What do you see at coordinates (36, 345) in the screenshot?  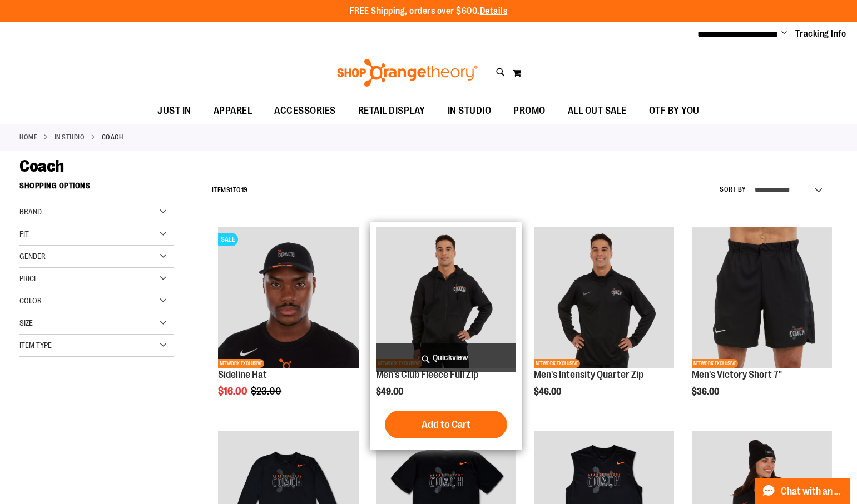 I see `span: Item Type` at bounding box center [36, 345].